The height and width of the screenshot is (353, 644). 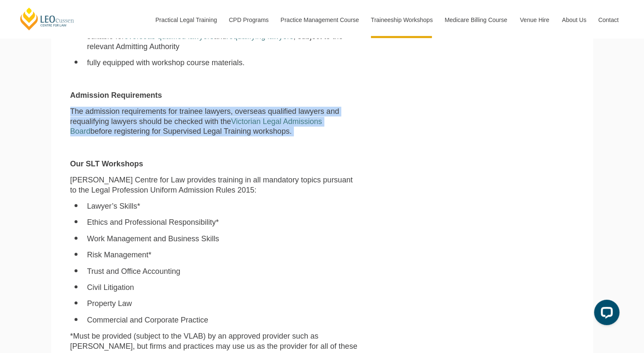 I want to click on li: fully equipped with workshop course materials., so click(x=223, y=63).